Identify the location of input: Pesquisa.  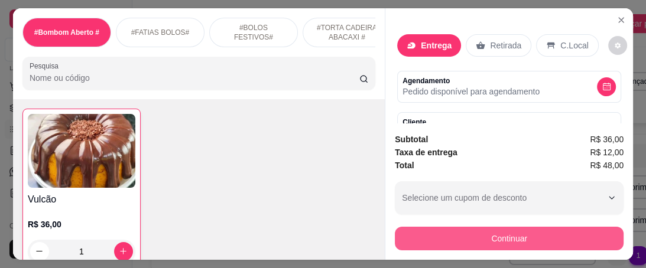
(194, 78).